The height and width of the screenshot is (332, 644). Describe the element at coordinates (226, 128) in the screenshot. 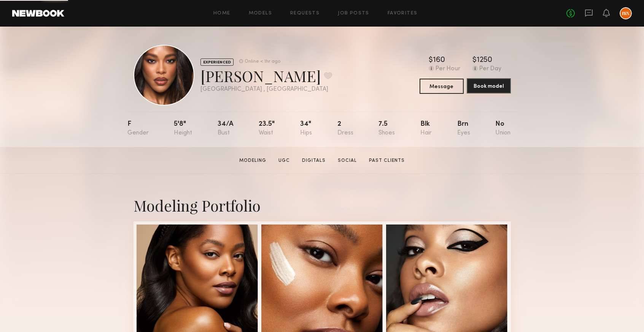

I see `div: 34/a` at that location.